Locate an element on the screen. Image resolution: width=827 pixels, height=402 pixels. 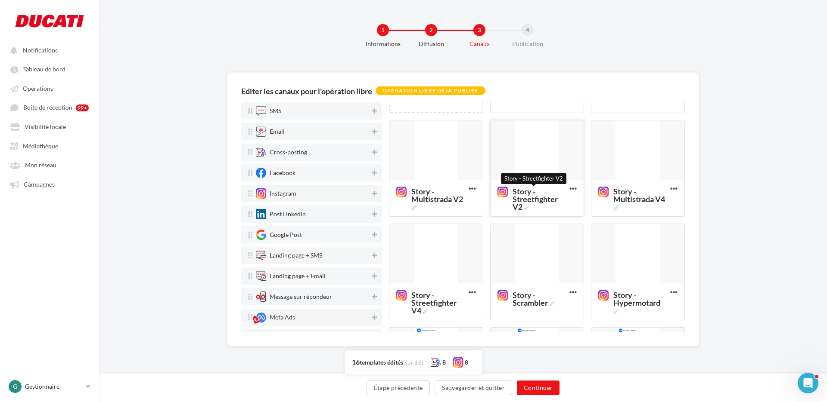
a: G Gestionnaire is located at coordinates (50, 387).